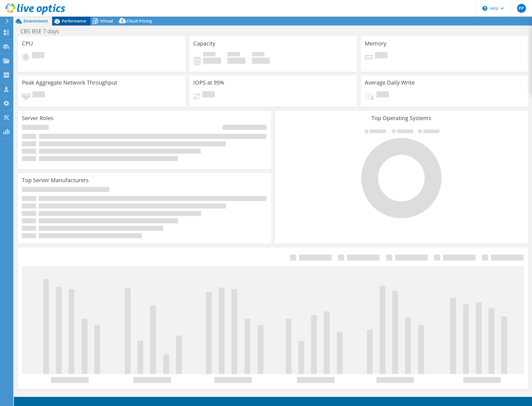  What do you see at coordinates (106, 21) in the screenshot?
I see `span: Virtual` at bounding box center [106, 21].